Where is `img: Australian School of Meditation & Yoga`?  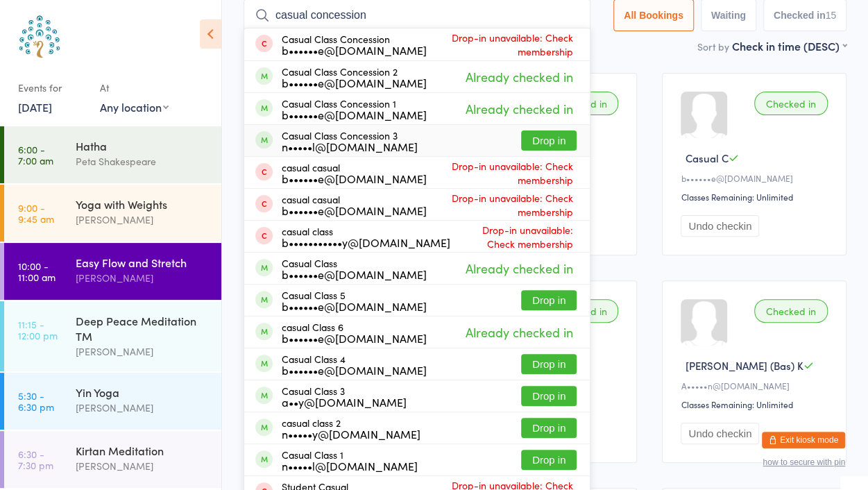
img: Australian School of Meditation & Yoga is located at coordinates (40, 36).